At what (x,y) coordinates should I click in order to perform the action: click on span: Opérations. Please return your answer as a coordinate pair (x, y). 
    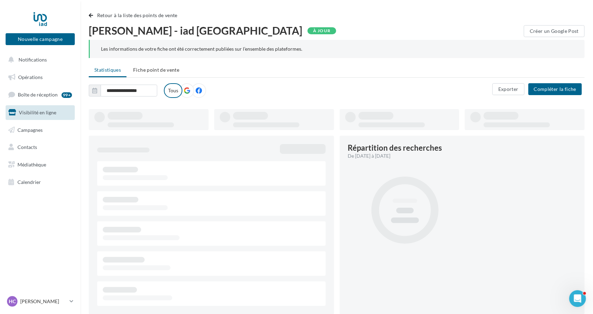
    Looking at the image, I should click on (30, 77).